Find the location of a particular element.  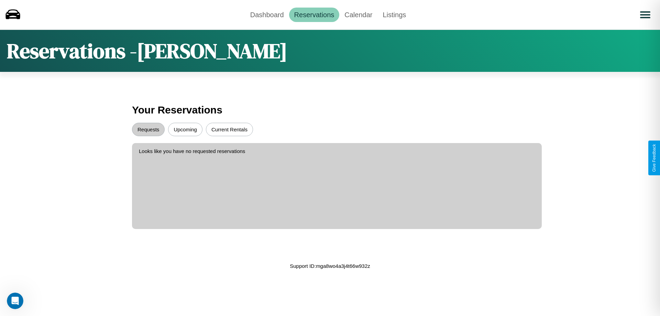

a: Calendar is located at coordinates (358, 15).